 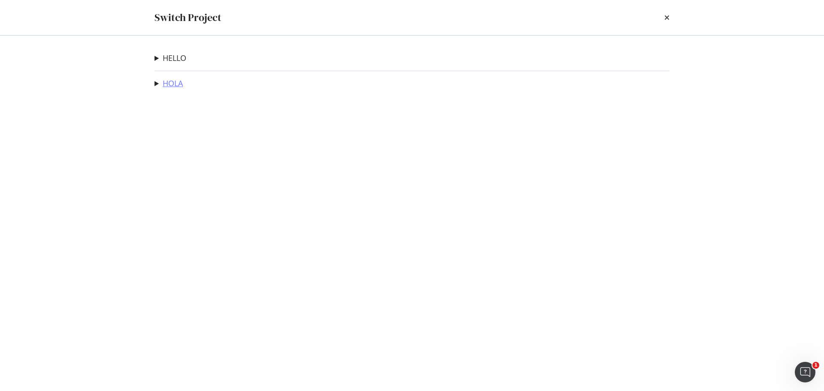 I want to click on a: HOLA, so click(x=172, y=83).